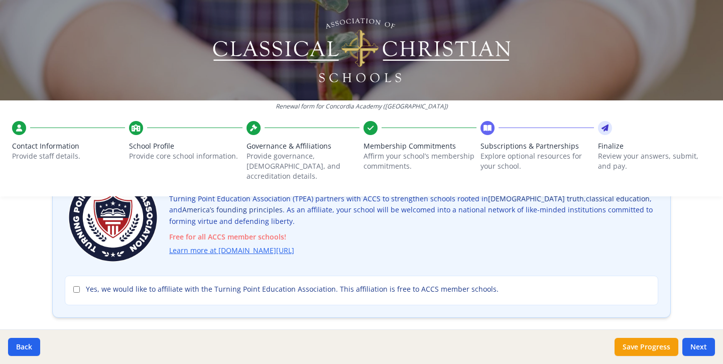  Describe the element at coordinates (68, 156) in the screenshot. I see `p: Provide staff details.` at that location.